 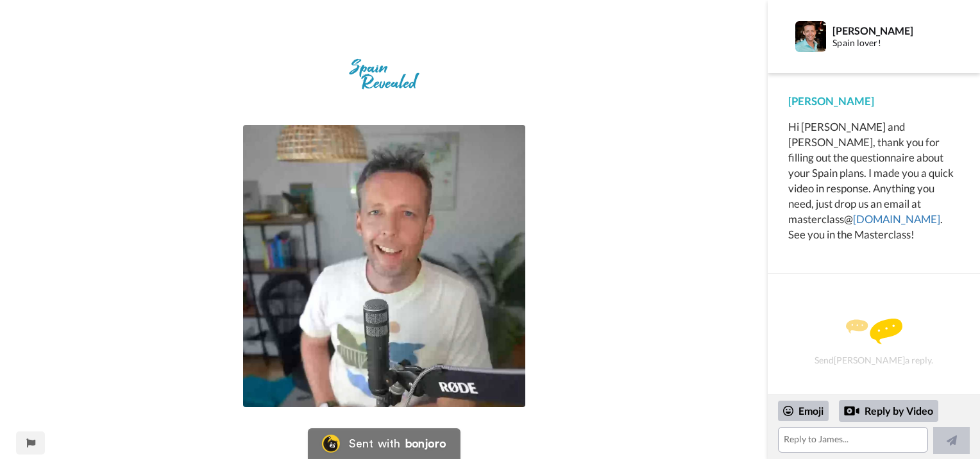 What do you see at coordinates (384, 444) in the screenshot?
I see `a: Bonjoro LogoSent withbonjoro` at bounding box center [384, 444].